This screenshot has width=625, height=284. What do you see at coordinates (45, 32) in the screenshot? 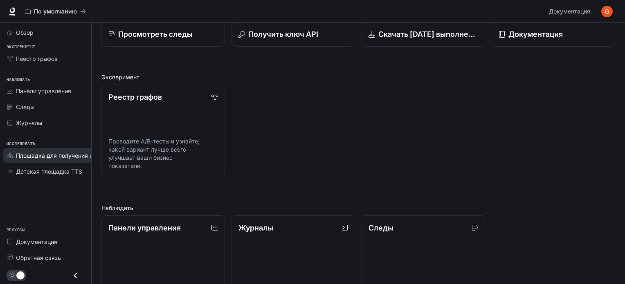
I see `a: Обзор` at bounding box center [45, 32].